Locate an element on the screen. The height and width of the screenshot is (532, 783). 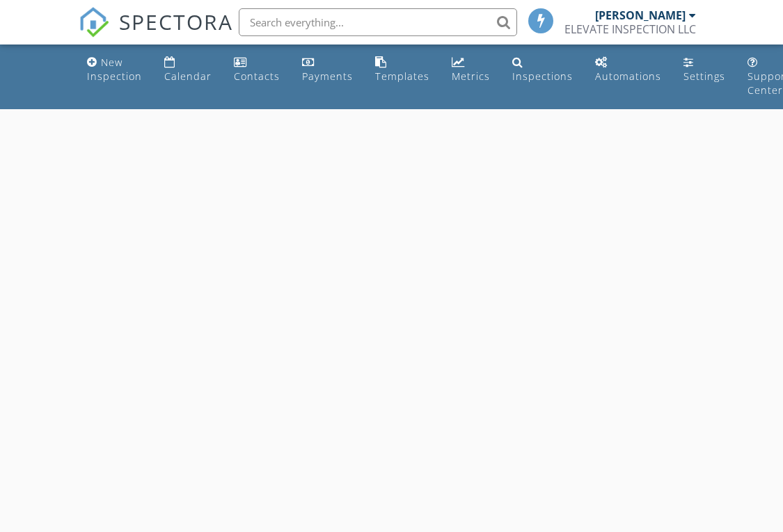
div: Payments is located at coordinates (327, 76).